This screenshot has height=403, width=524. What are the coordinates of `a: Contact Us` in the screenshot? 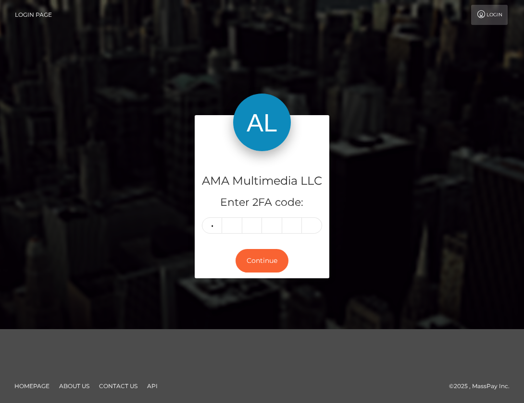 It's located at (118, 386).